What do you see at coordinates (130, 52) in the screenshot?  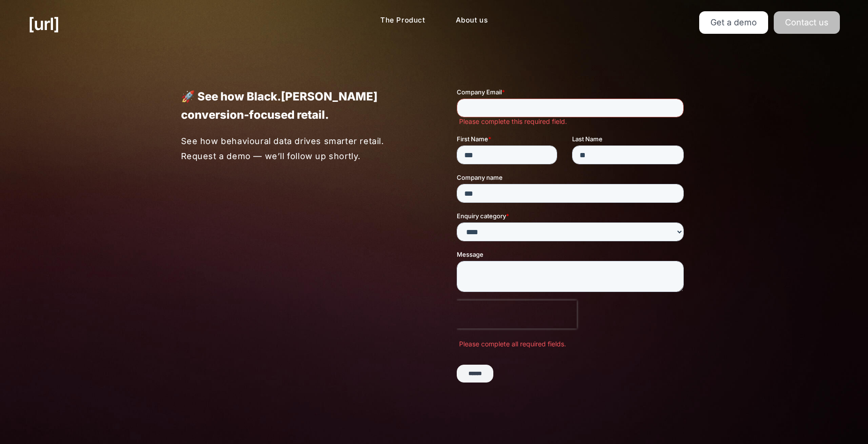 I see `span: Last Name` at bounding box center [130, 52].